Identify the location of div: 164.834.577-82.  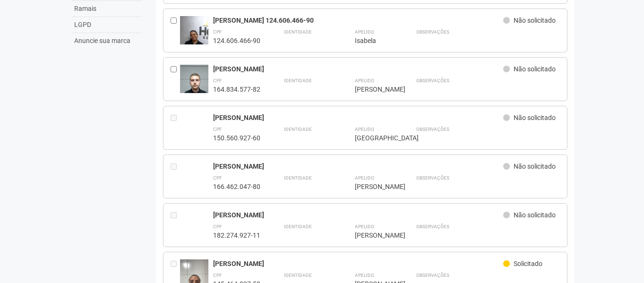
(237, 89).